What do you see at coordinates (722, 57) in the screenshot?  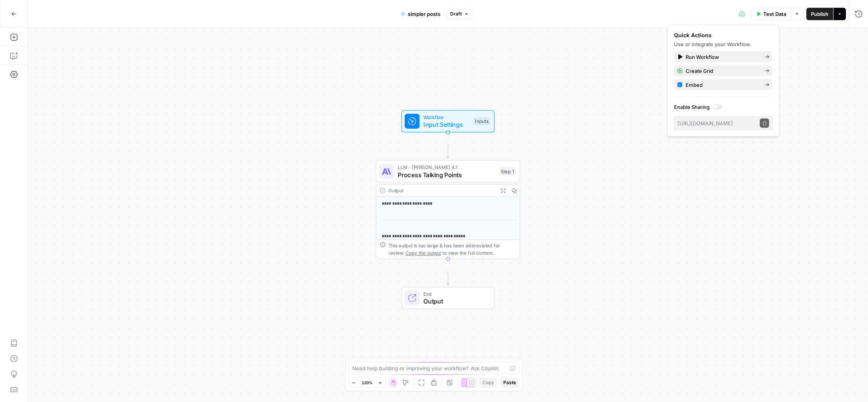 I see `span: Run Workflow` at bounding box center [722, 57].